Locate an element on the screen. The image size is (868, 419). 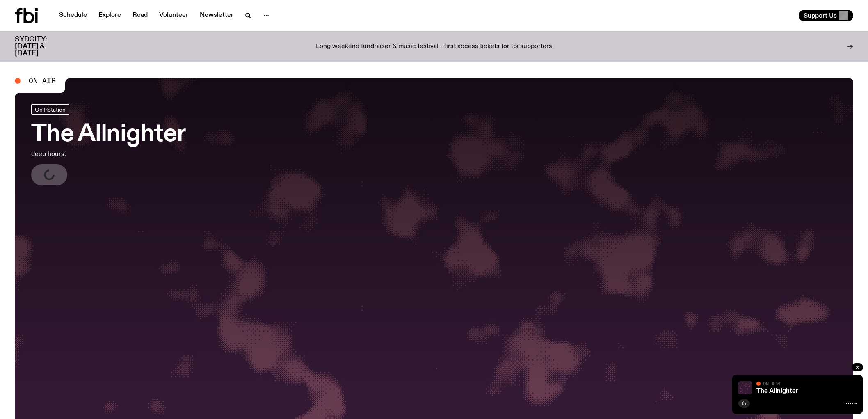
a: The Allnighter is located at coordinates (778, 391).